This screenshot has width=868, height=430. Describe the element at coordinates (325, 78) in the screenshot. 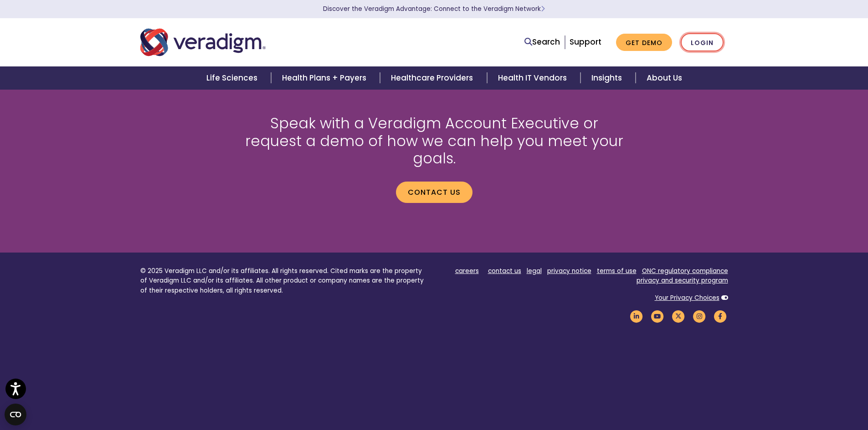

I see `a: Health Plans + Payers` at that location.